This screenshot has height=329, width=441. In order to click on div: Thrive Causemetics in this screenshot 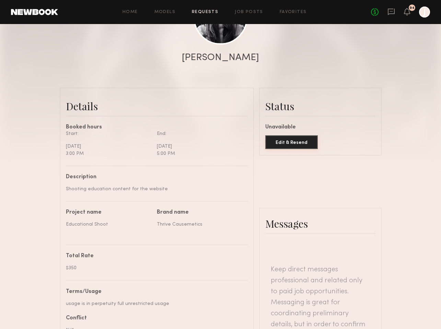, I will do `click(200, 224)`.